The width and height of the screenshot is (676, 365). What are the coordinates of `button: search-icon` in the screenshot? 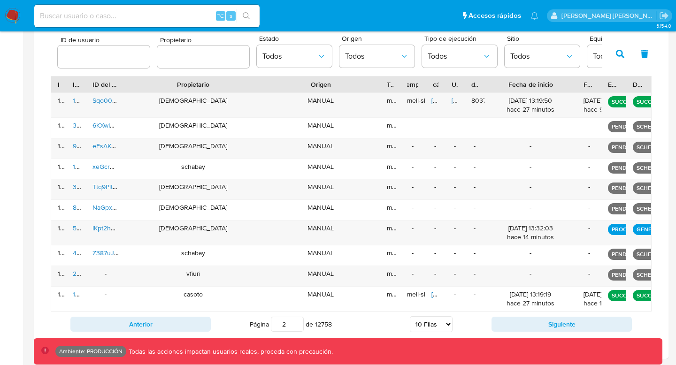 It's located at (246, 16).